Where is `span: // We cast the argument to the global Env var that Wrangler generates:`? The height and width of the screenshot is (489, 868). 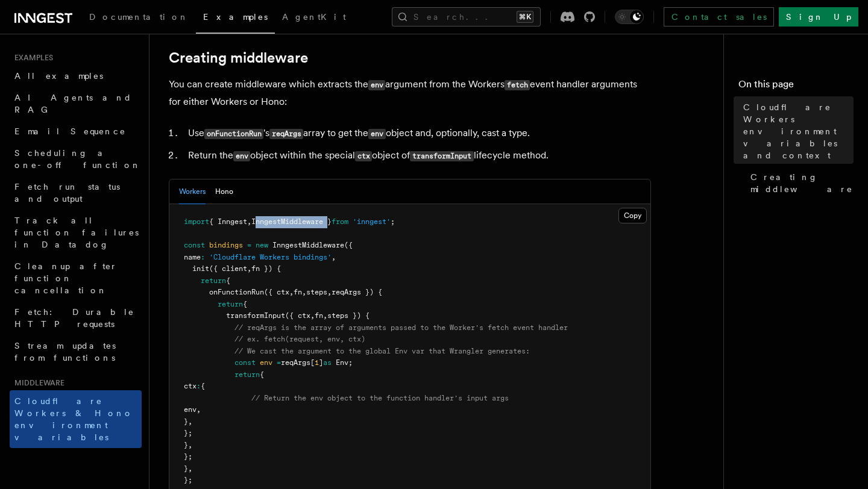 span: // We cast the argument to the global Env var that Wrangler generates: is located at coordinates (382, 351).